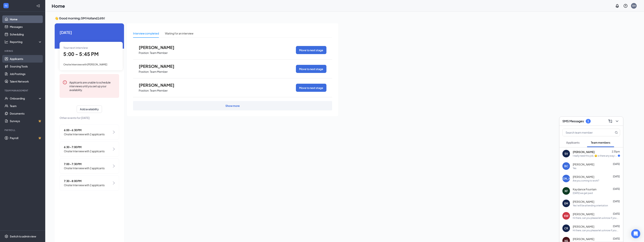 This screenshot has width=644, height=242. What do you see at coordinates (146, 33) in the screenshot?
I see `div: Interview completed` at bounding box center [146, 33].